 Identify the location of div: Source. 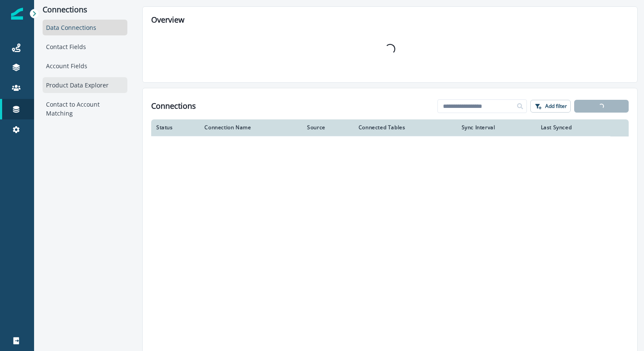
(328, 127).